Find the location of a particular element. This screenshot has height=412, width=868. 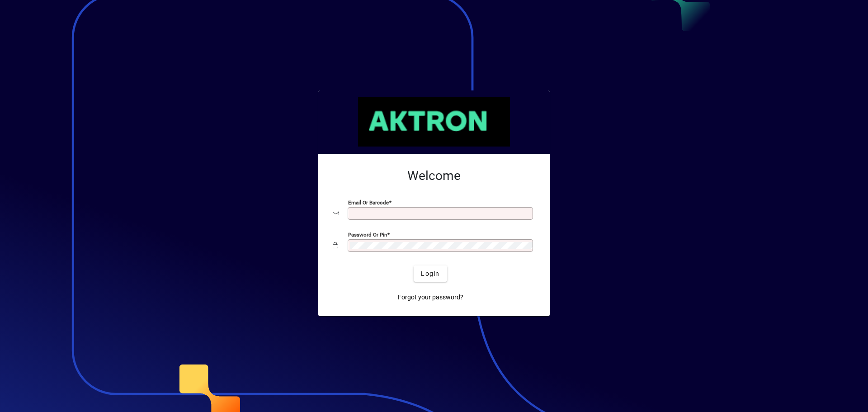

h2: Welcome is located at coordinates (434, 176).